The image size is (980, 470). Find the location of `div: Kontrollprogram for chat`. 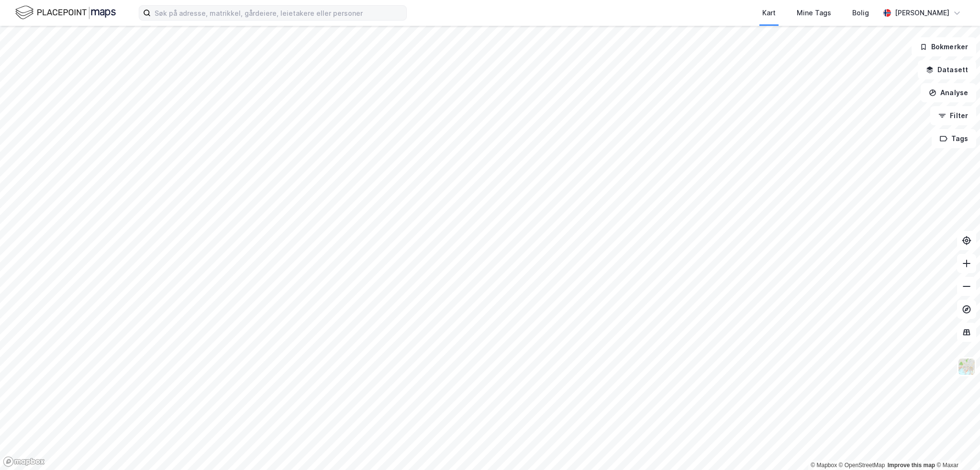

div: Kontrollprogram for chat is located at coordinates (956, 448).